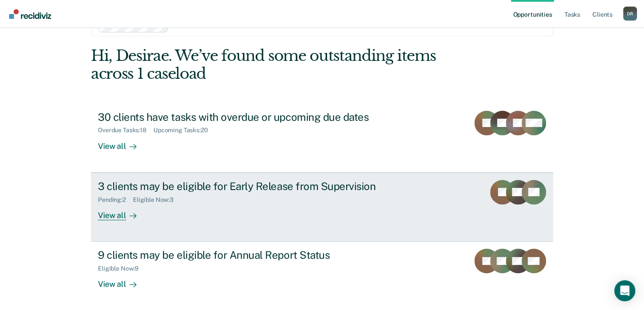 The height and width of the screenshot is (310, 644). I want to click on div: 9 clients may be eligible for Annual Report Status, so click(252, 255).